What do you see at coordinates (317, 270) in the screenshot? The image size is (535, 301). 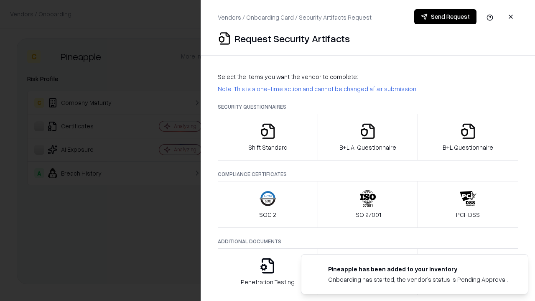 I see `img: pineappleenergy.com` at bounding box center [317, 270].